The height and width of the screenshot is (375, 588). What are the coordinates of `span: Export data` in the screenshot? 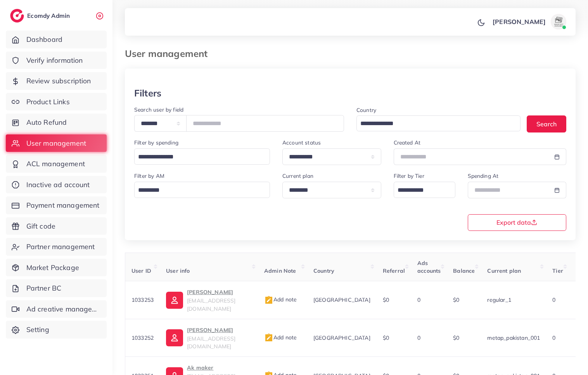 It's located at (517, 222).